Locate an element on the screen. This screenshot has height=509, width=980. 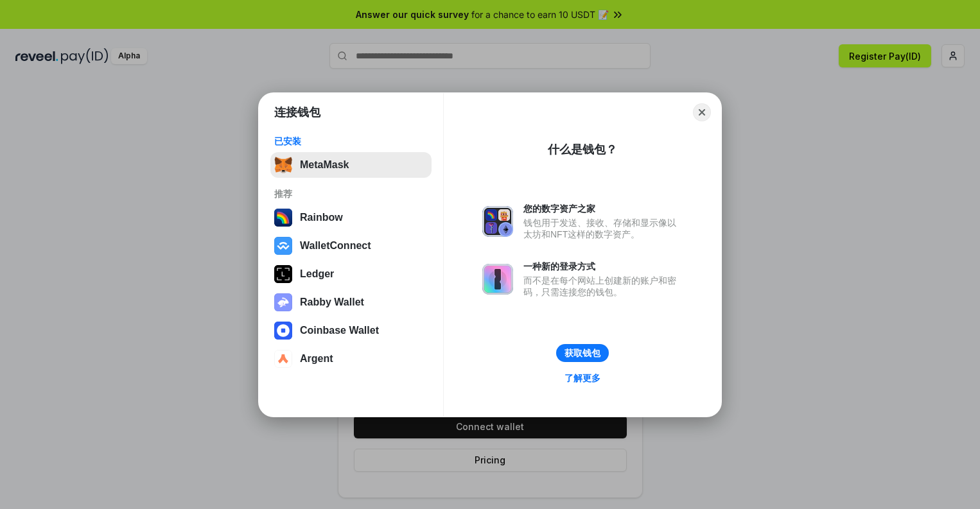
button: Close is located at coordinates (702, 112).